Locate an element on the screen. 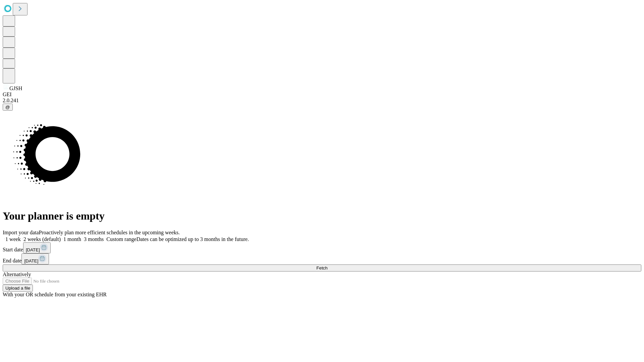 This screenshot has width=644, height=362. span: 3 months is located at coordinates (94, 239).